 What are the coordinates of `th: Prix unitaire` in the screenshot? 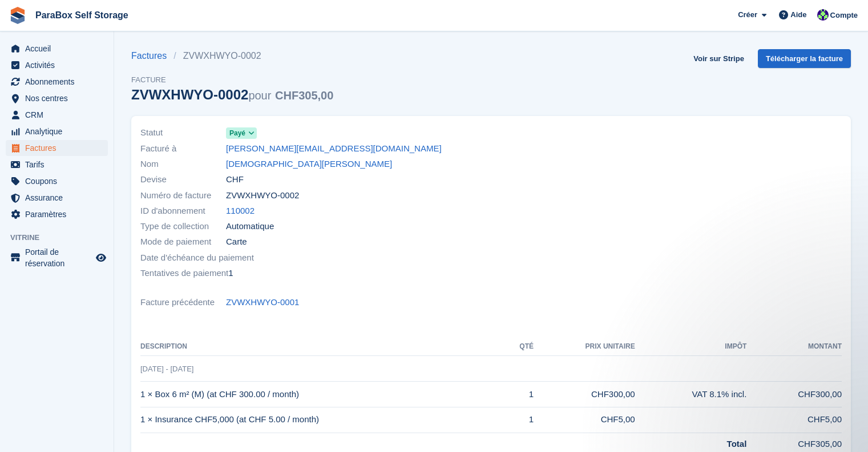 It's located at (584, 346).